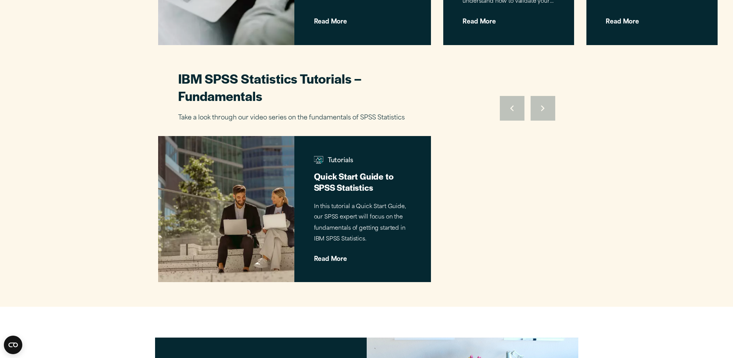  I want to click on span: Tutorials, so click(363, 162).